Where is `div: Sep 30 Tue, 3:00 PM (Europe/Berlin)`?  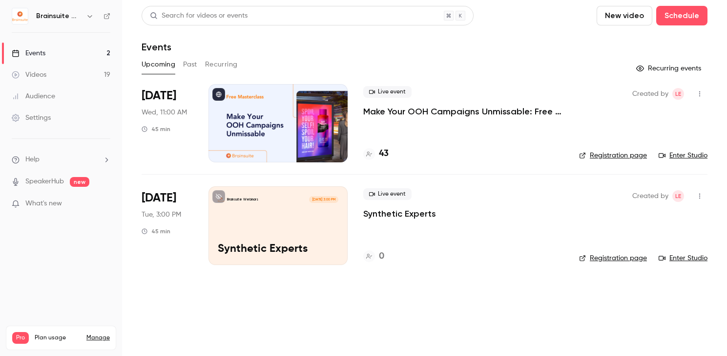
div: Sep 30 Tue, 3:00 PM (Europe/Berlin) is located at coordinates (167, 225).